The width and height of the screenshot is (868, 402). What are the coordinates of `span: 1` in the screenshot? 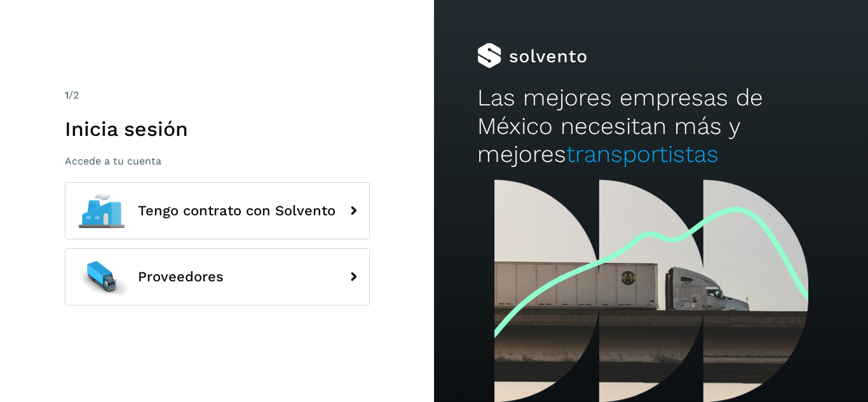 It's located at (66, 94).